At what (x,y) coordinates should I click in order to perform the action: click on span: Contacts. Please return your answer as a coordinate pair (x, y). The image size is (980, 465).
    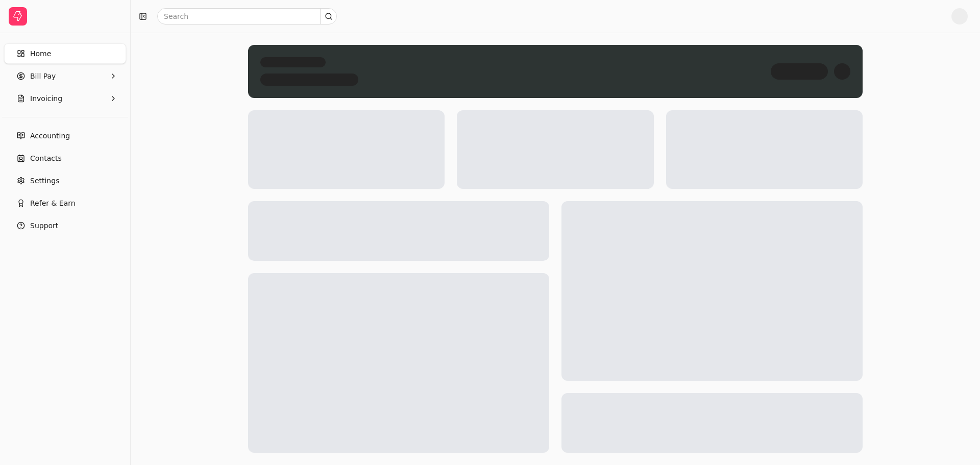
    Looking at the image, I should click on (46, 158).